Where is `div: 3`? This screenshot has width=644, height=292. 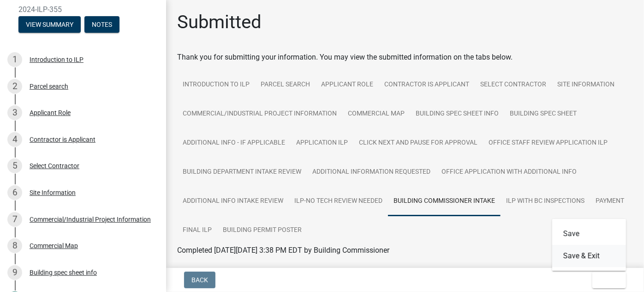
div: 3 is located at coordinates (15, 113).